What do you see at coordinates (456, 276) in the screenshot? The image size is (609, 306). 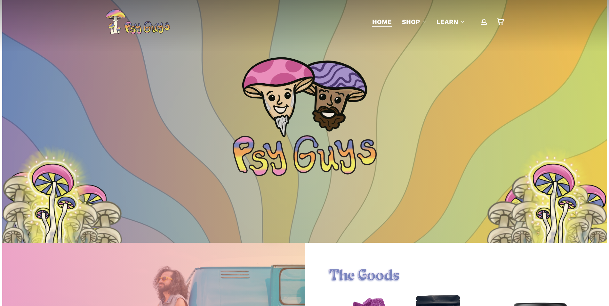 I see `h1: The Goods` at bounding box center [456, 276].